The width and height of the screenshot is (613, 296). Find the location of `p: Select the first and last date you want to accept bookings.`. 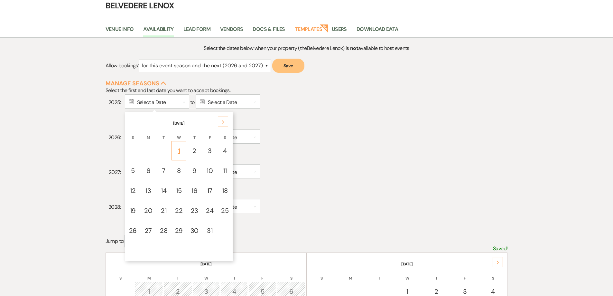

p: Select the first and last date you want to accept bookings. is located at coordinates (307, 90).